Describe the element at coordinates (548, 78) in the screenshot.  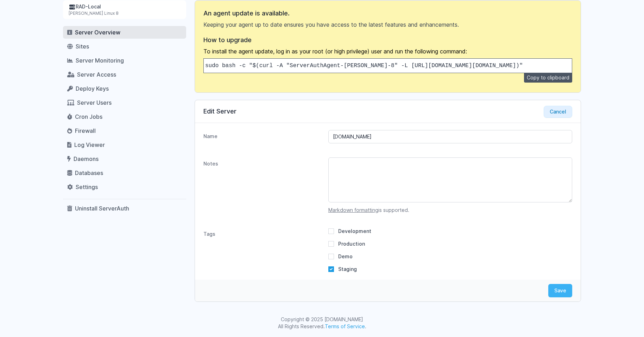
I see `button: Copy to clipboard` at that location.